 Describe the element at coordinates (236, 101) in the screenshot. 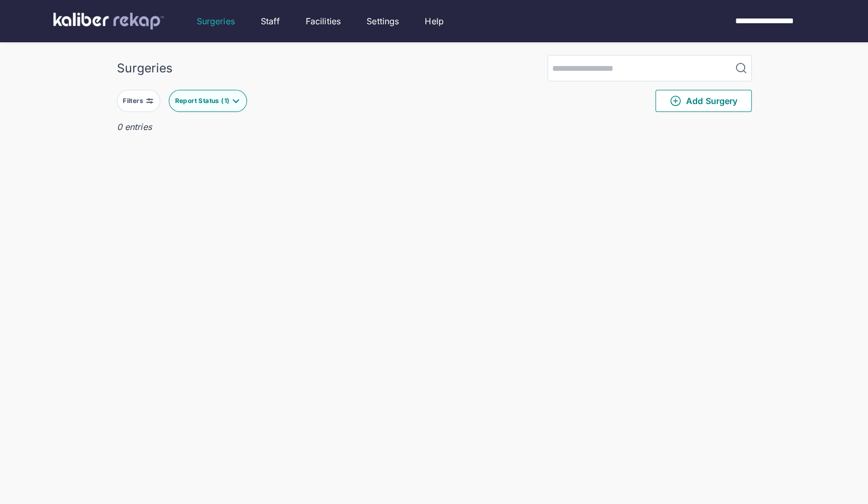

I see `img: filter-caret-down-teal.92025d28.svg` at that location.